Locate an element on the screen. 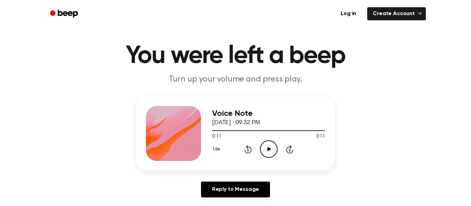 The width and height of the screenshot is (471, 206). h3: Voice Note is located at coordinates (268, 114).